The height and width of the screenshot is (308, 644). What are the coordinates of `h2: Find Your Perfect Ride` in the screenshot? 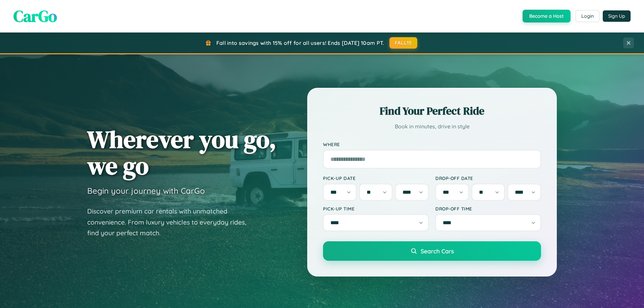 It's located at (432, 111).